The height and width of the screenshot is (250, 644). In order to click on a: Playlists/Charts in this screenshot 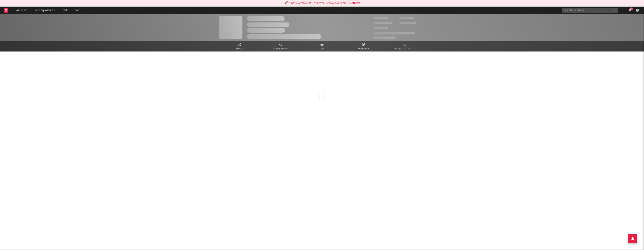, I will do `click(404, 46)`.